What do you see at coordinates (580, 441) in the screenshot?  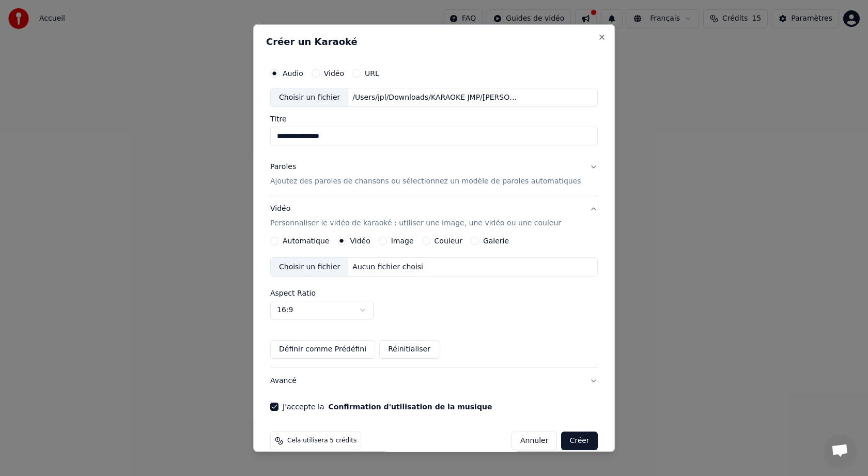 I see `button: Créer` at bounding box center [580, 441].